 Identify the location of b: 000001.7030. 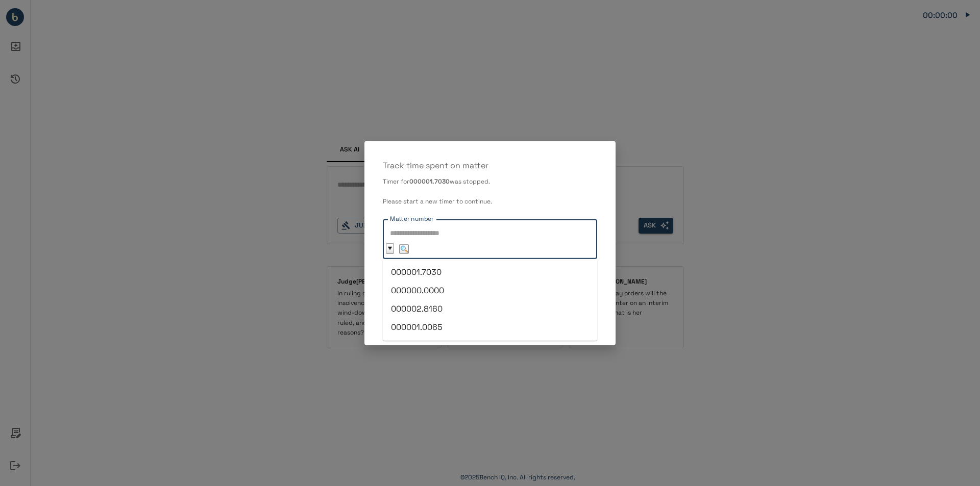
(429, 181).